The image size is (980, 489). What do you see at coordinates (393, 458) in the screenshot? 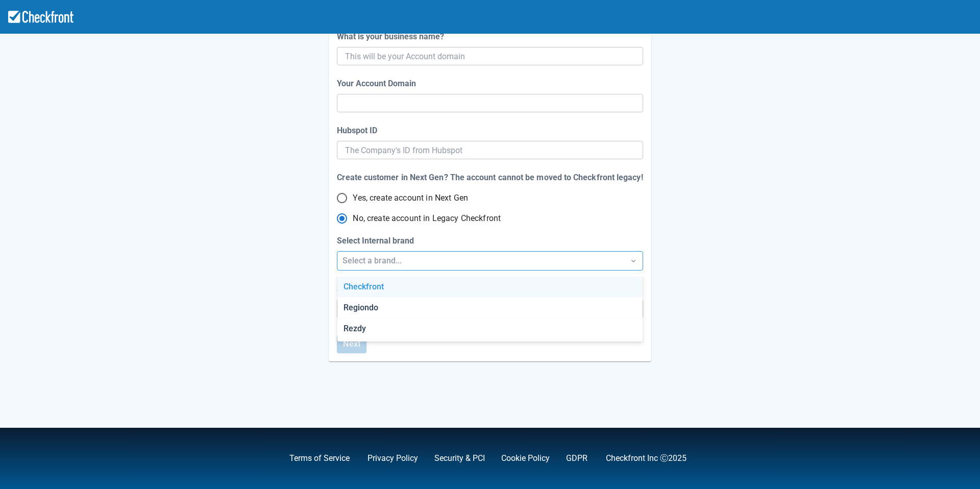
I see `a: Privacy Policy` at bounding box center [393, 458].